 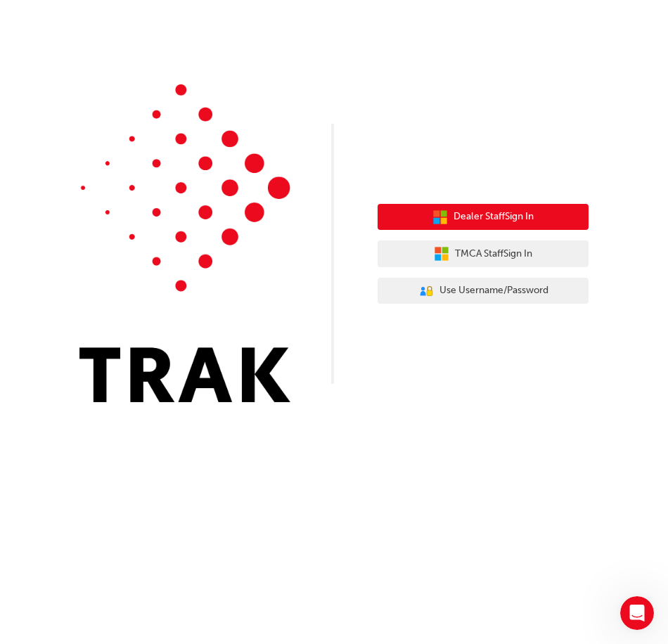 What do you see at coordinates (494, 290) in the screenshot?
I see `span: Use Username/Password` at bounding box center [494, 290].